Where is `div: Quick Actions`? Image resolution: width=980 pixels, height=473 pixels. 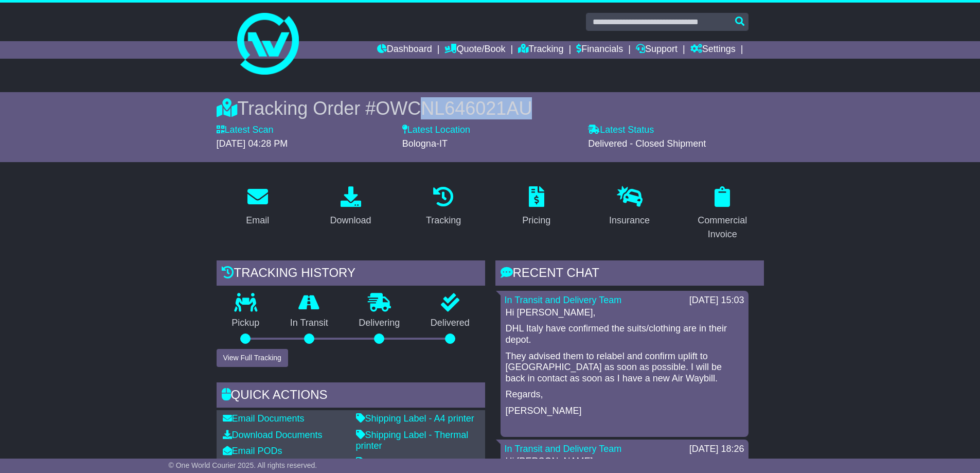 div: Quick Actions is located at coordinates (351, 396).